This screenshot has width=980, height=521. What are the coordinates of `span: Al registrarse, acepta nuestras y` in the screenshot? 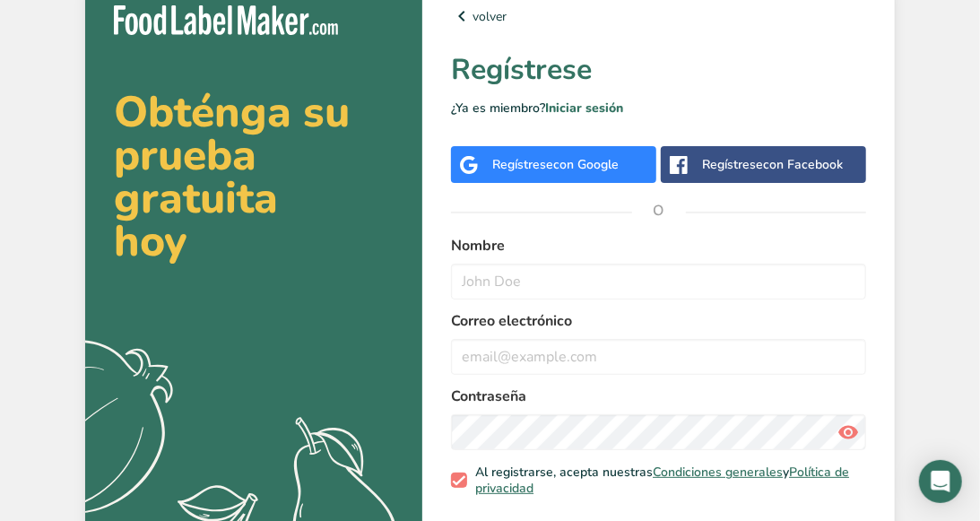 It's located at (664, 480).